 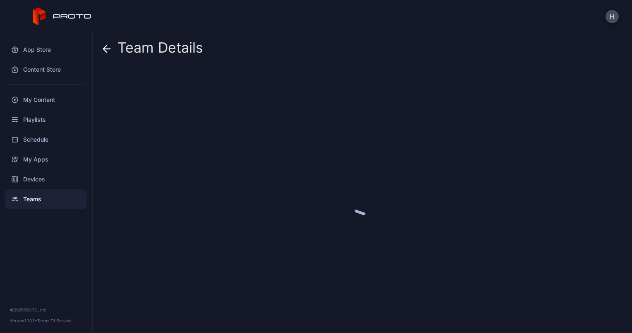 What do you see at coordinates (46, 139) in the screenshot?
I see `div: Schedule` at bounding box center [46, 139].